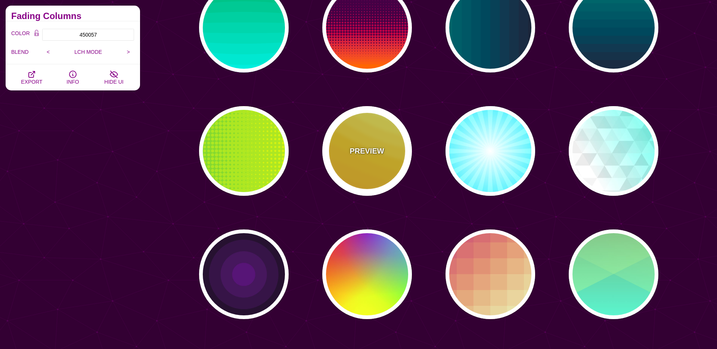 The image size is (717, 349). Describe the element at coordinates (614, 274) in the screenshot. I see `button: green to blue zones gradient fade` at that location.